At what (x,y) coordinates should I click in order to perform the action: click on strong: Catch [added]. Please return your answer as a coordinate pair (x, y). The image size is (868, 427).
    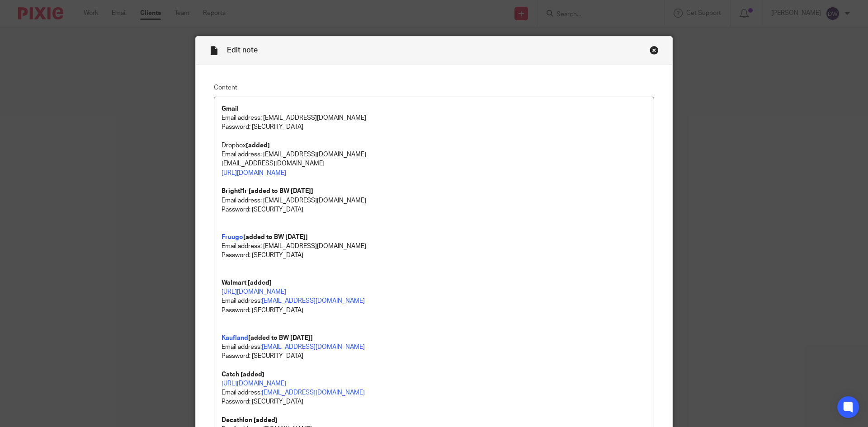
    Looking at the image, I should click on (243, 375).